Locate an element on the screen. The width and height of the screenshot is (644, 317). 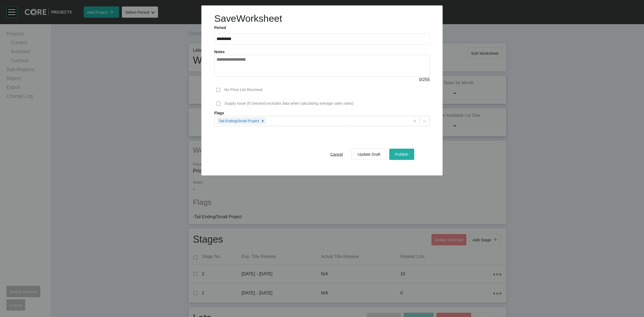
span: 0 is located at coordinates (420, 79).